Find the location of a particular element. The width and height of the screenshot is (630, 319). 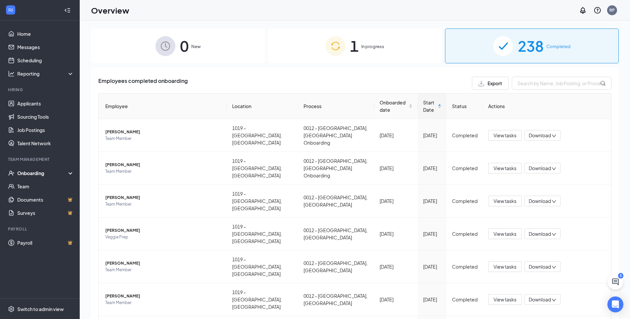

th: Location is located at coordinates (262, 106).